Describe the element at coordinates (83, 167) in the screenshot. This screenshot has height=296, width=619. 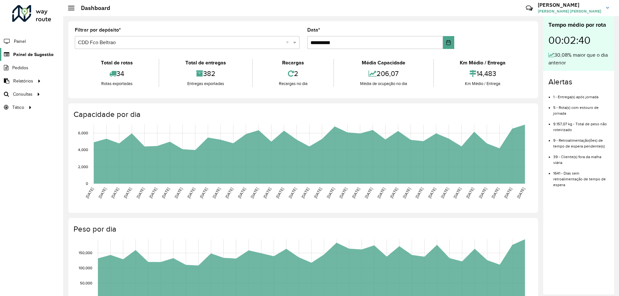
I see `text: 2,000` at that location.